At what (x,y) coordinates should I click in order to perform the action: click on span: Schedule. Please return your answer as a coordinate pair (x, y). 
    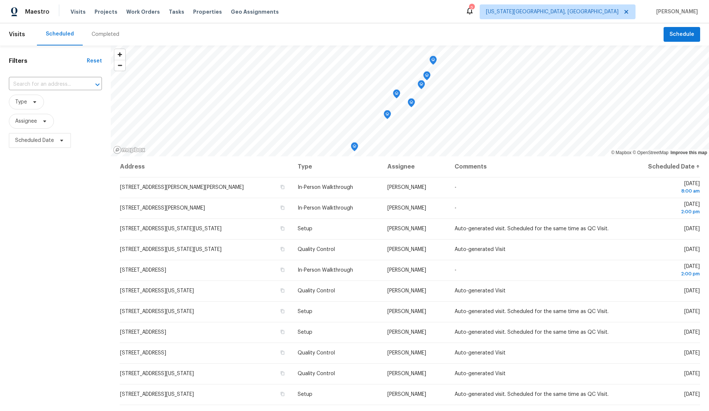
    Looking at the image, I should click on (682, 34).